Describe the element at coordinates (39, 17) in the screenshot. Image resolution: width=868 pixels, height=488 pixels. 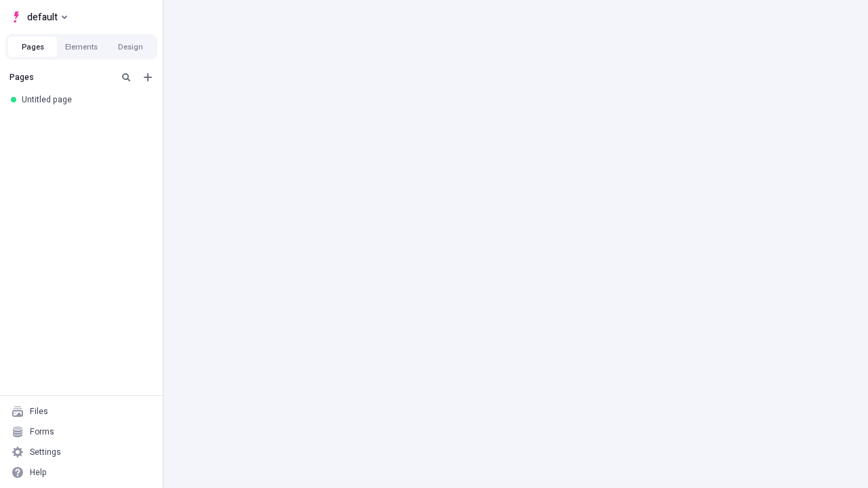
I see `button: Select site` at that location.